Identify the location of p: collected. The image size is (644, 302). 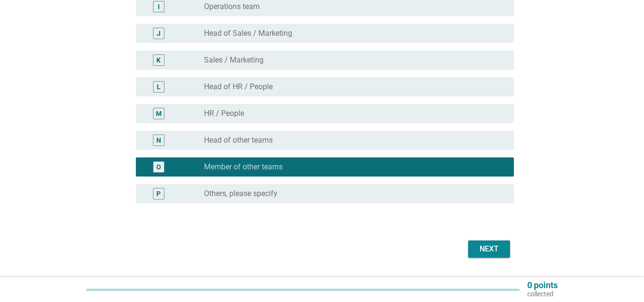
(542, 294).